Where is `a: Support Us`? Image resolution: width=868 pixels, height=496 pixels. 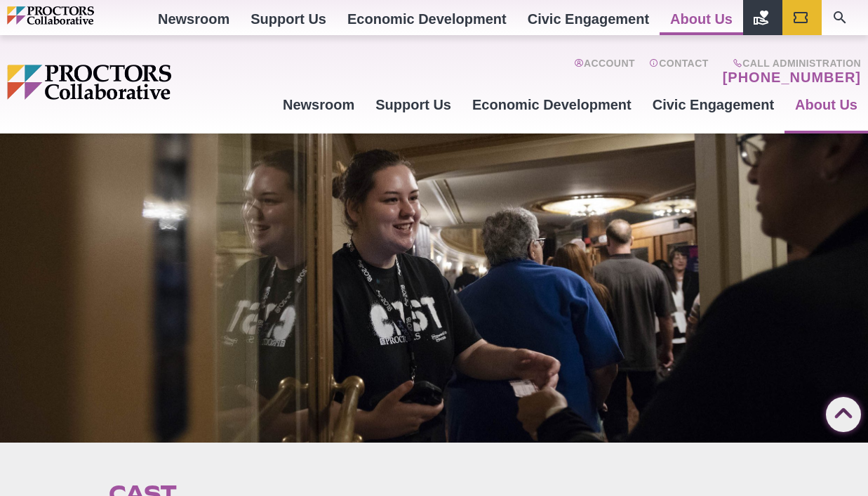
a: Support Us is located at coordinates (413, 105).